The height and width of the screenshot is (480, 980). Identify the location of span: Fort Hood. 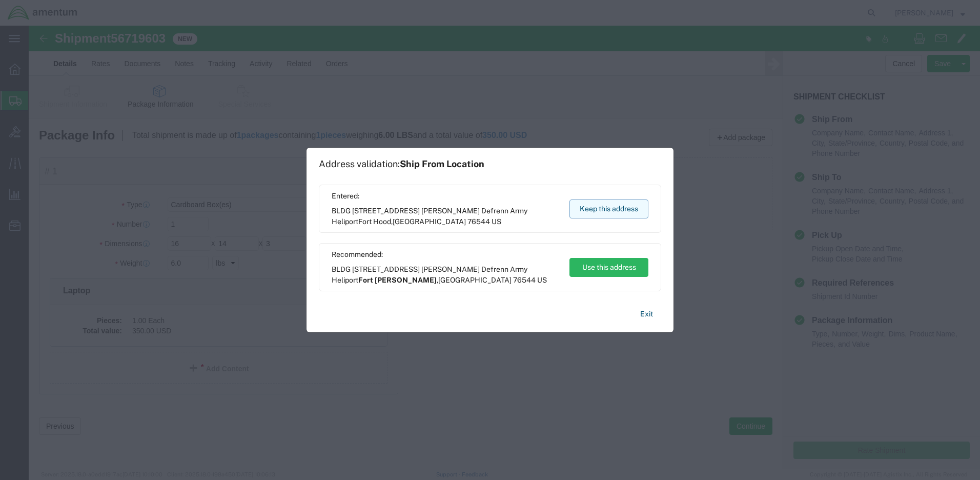
(375, 221).